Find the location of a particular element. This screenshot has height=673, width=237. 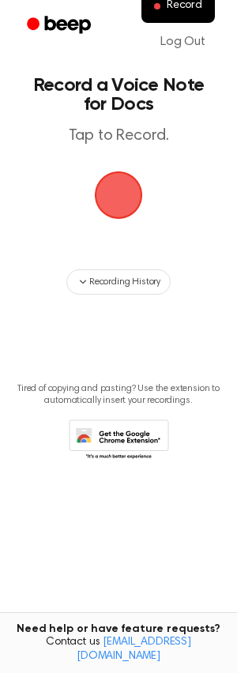

p: Tap to Record. is located at coordinates (118, 136).